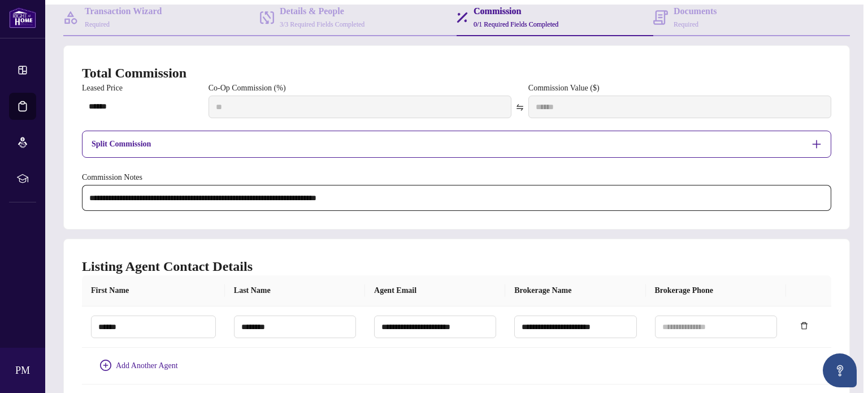 The image size is (868, 393). What do you see at coordinates (457, 73) in the screenshot?
I see `h2: Total Commission` at bounding box center [457, 73].